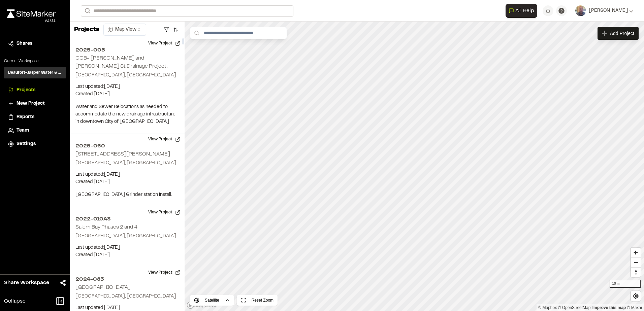 Image resolution: width=644 pixels, height=311 pixels. What do you see at coordinates (609, 307) in the screenshot?
I see `a: Map feedback` at bounding box center [609, 307].